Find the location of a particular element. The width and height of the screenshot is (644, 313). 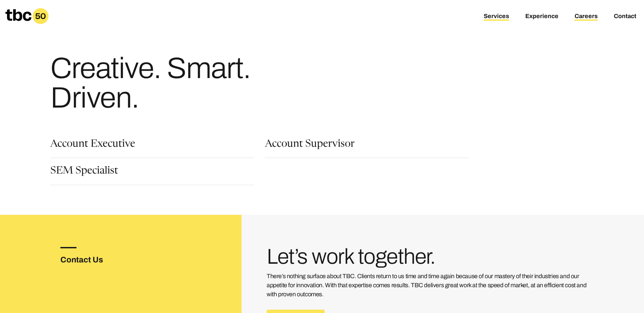

a: Services is located at coordinates (496, 17).